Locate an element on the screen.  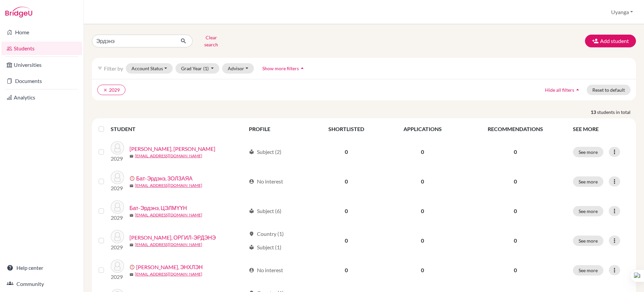
button: Hide all filtersarrow_drop_up is located at coordinates (563, 90).